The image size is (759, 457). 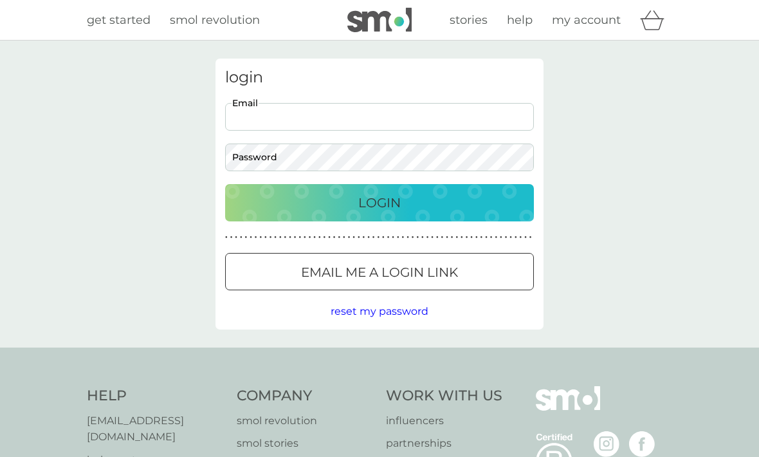 I want to click on p: Login, so click(x=380, y=203).